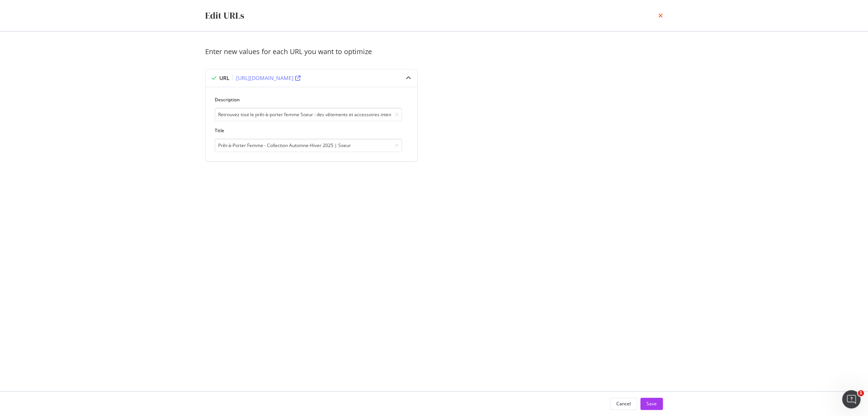 The image size is (868, 416). I want to click on button: Cancel, so click(623, 404).